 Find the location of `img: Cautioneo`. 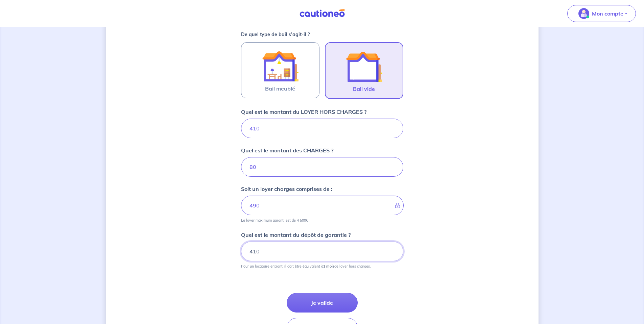

img: Cautioneo is located at coordinates (322, 13).